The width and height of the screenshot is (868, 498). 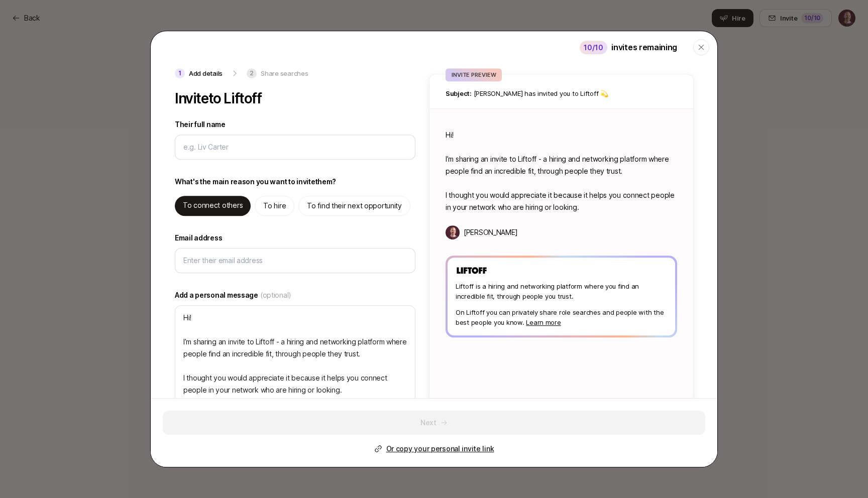 What do you see at coordinates (206, 73) in the screenshot?
I see `p: Add details` at bounding box center [206, 73].